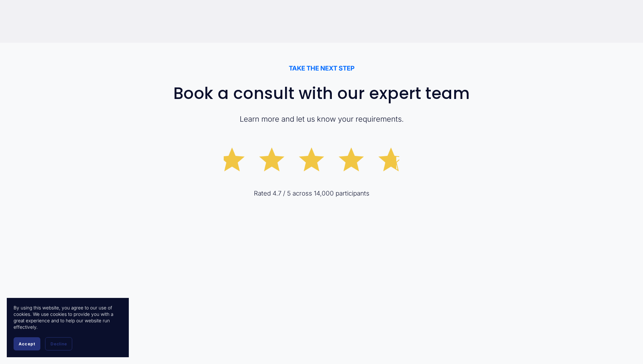 The width and height of the screenshot is (643, 364). What do you see at coordinates (322, 68) in the screenshot?
I see `strong: TAKE THE NEXT STEP` at bounding box center [322, 68].